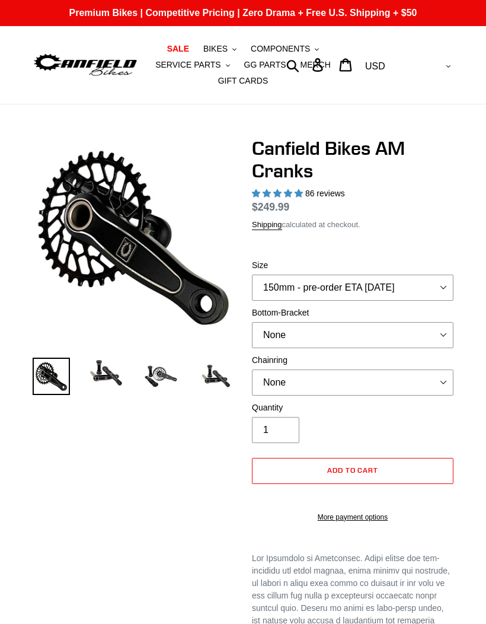 This screenshot has width=486, height=624. Describe the element at coordinates (178, 49) in the screenshot. I see `span: SALE` at that location.